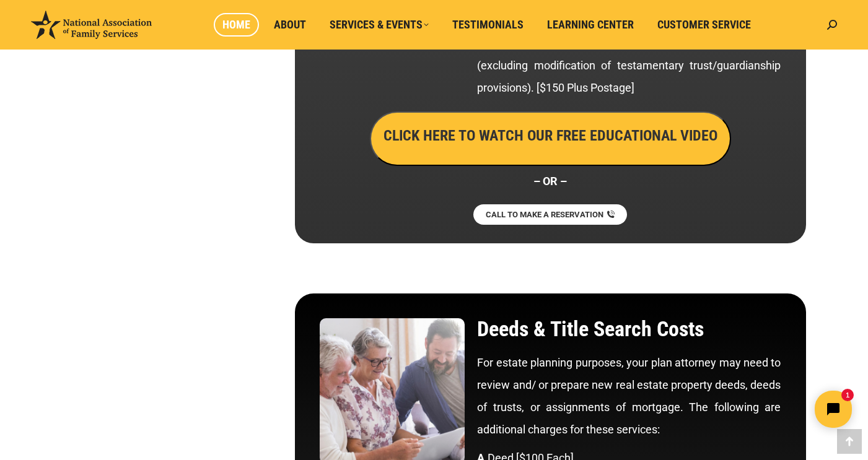  What do you see at coordinates (379, 25) in the screenshot?
I see `span: Services & Events` at bounding box center [379, 25].